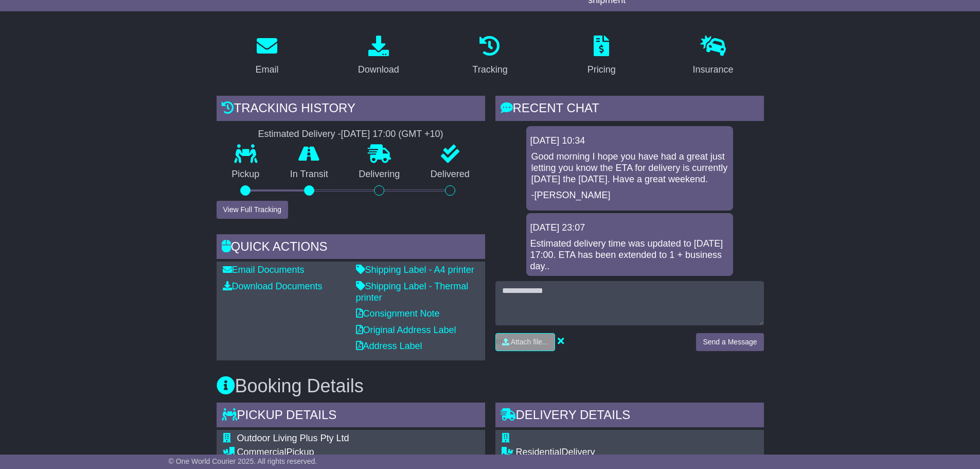 The height and width of the screenshot is (469, 980). What do you see at coordinates (267, 56) in the screenshot?
I see `a: Email` at bounding box center [267, 56].